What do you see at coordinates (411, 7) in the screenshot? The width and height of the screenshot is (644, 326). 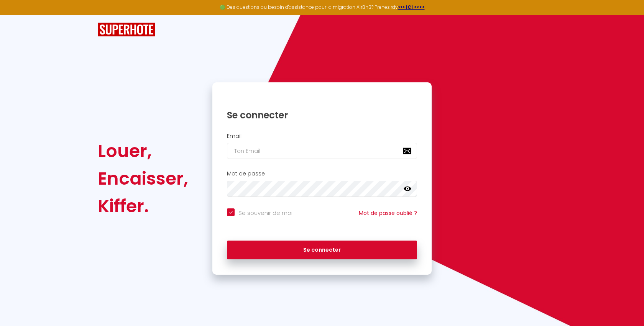 I see `strong: >>> ICI <<<<` at bounding box center [411, 7].